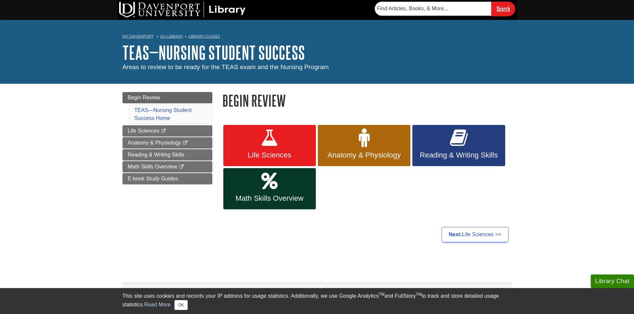 The width and height of the screenshot is (634, 314). What do you see at coordinates (503, 9) in the screenshot?
I see `input: Search` at bounding box center [503, 9].